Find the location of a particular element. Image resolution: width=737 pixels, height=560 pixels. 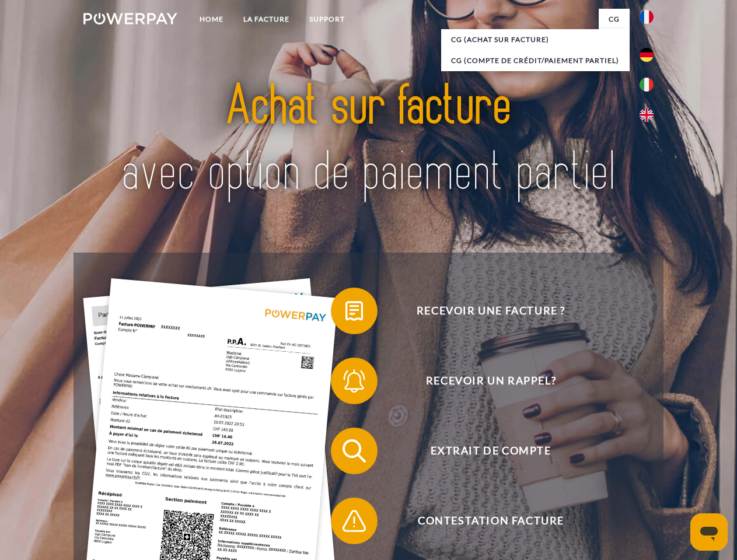

img: title-powerpay_fr.svg is located at coordinates (368, 139).